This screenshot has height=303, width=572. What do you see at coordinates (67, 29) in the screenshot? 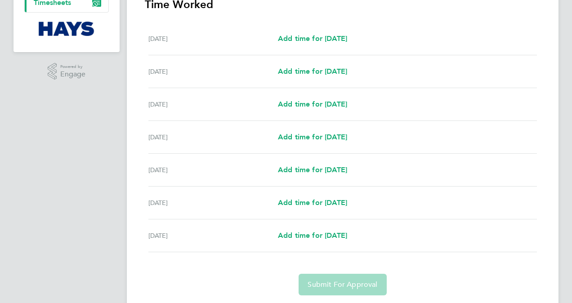
I see `img: hays-logo-retina.png` at bounding box center [67, 29].